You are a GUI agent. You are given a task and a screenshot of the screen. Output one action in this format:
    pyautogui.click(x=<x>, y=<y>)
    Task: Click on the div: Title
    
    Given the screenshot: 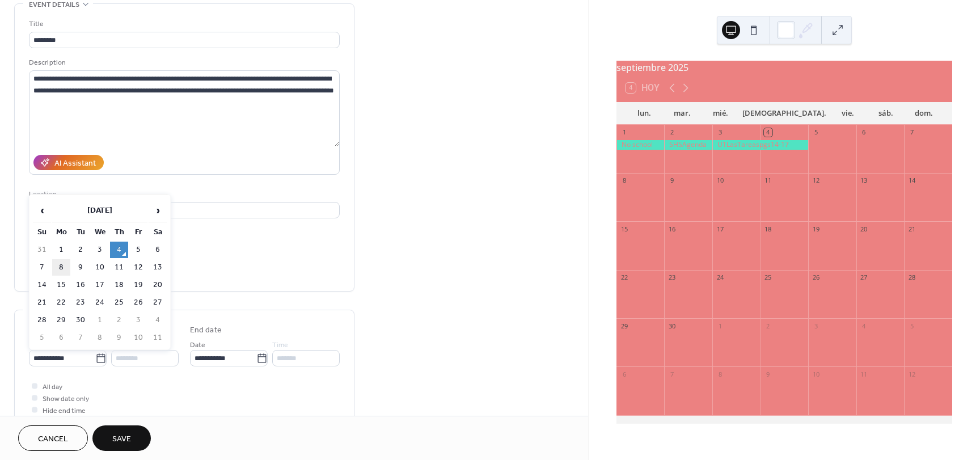 What is the action you would take?
    pyautogui.click(x=183, y=24)
    